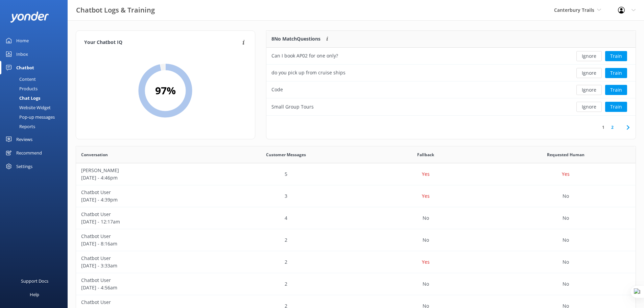 The image size is (644, 308). What do you see at coordinates (23, 40) in the screenshot?
I see `div: Home` at bounding box center [23, 40].